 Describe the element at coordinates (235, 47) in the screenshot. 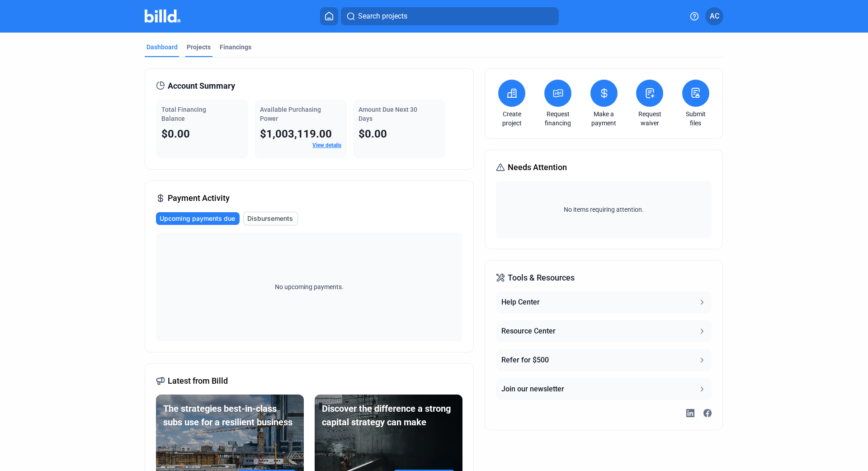

I see `div: Financings` at that location.